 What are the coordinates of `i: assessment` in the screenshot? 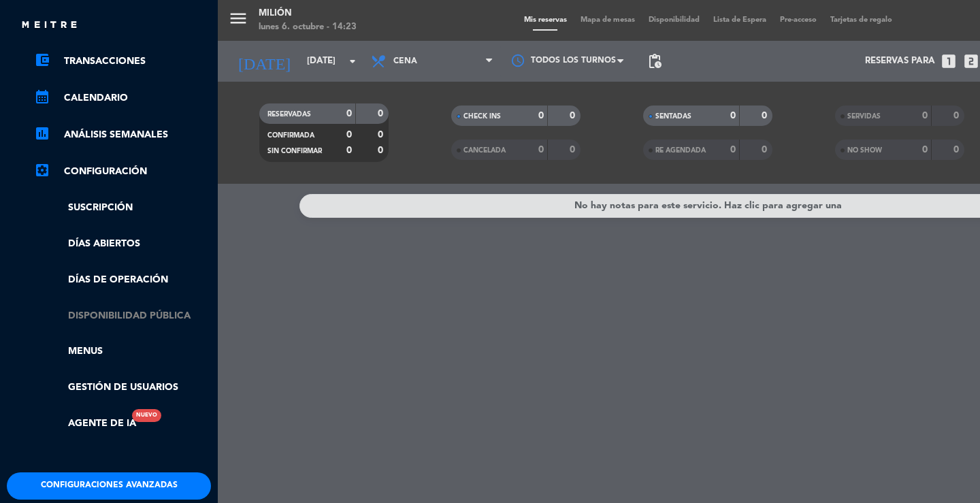 It's located at (42, 133).